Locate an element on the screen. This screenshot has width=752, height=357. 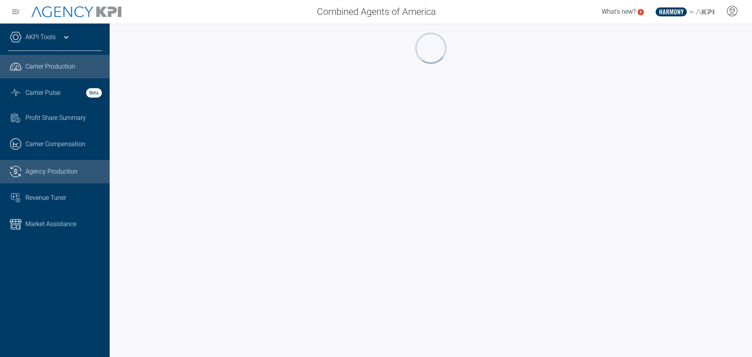
span: Carrier Pulse is located at coordinates (43, 93).